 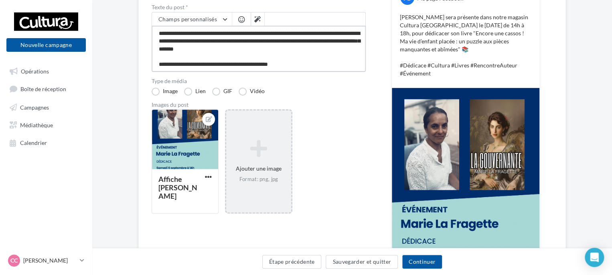 What do you see at coordinates (258, 105) in the screenshot?
I see `div: Images du post` at bounding box center [258, 105].